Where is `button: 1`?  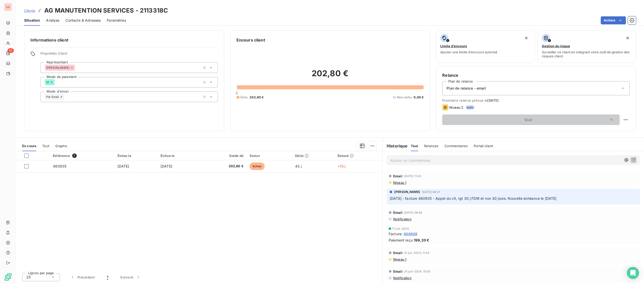
button: 1 is located at coordinates (107, 277).